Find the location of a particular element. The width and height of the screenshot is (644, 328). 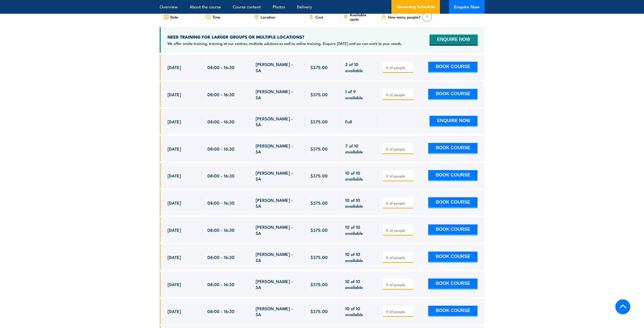

span: Date is located at coordinates (174, 17).